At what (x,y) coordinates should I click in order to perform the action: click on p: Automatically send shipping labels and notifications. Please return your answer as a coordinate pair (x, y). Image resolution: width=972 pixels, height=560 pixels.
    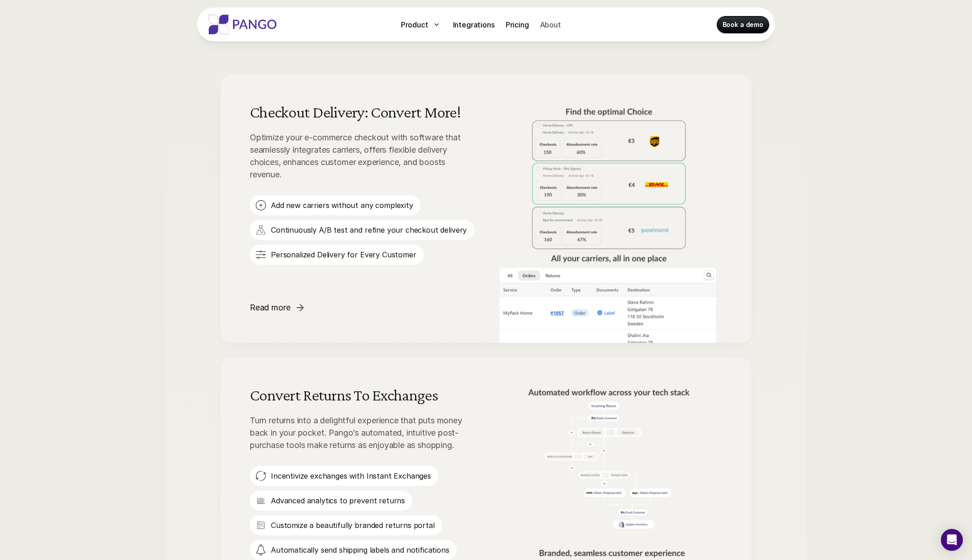
    Looking at the image, I should click on (360, 550).